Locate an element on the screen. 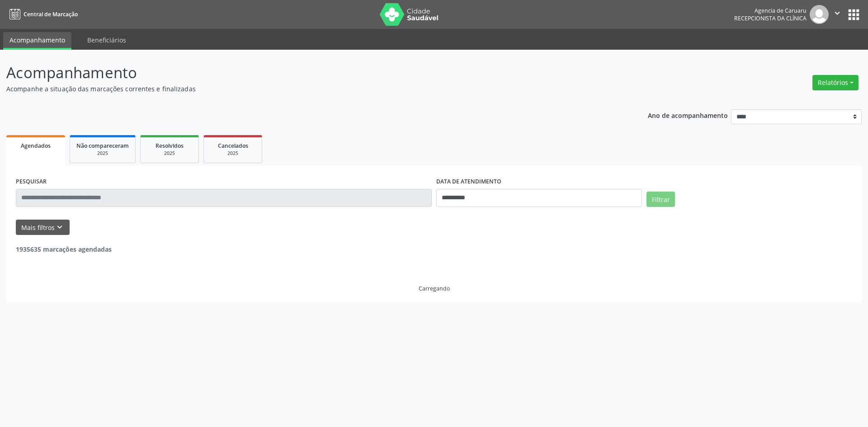 This screenshot has width=868, height=427. span: Cancelados is located at coordinates (233, 146).